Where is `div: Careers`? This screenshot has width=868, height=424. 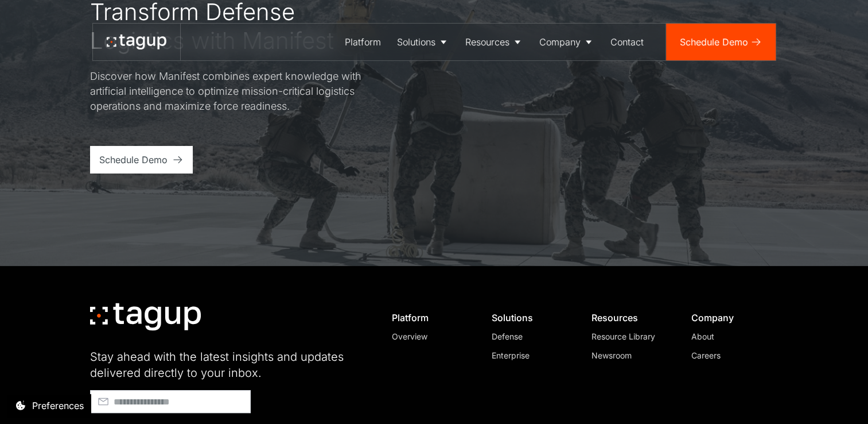 div: Careers is located at coordinates (730, 354).